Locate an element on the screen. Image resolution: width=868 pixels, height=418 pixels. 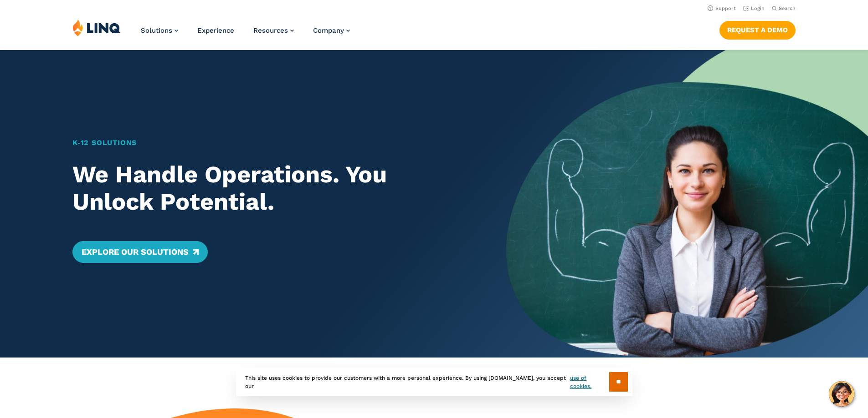
span: Search is located at coordinates (787, 8).